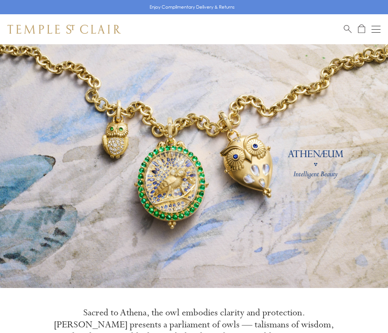 The image size is (388, 333). I want to click on button: Open navigation, so click(376, 29).